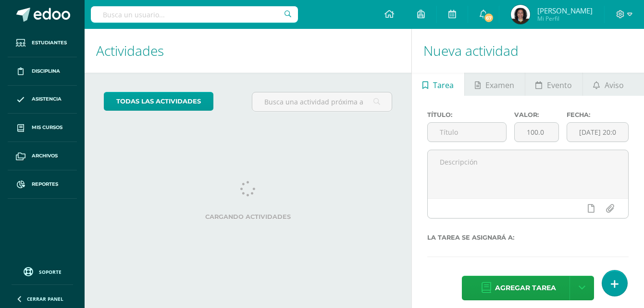 The width and height of the screenshot is (644, 308). I want to click on a: Examen, so click(495, 84).